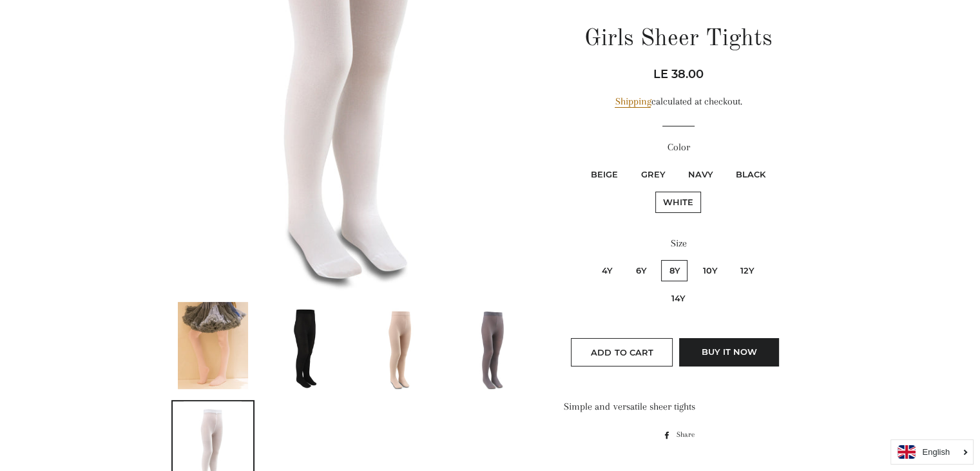 Image resolution: width=980 pixels, height=471 pixels. What do you see at coordinates (678, 101) in the screenshot?
I see `div: calculated at checkout.` at bounding box center [678, 101].